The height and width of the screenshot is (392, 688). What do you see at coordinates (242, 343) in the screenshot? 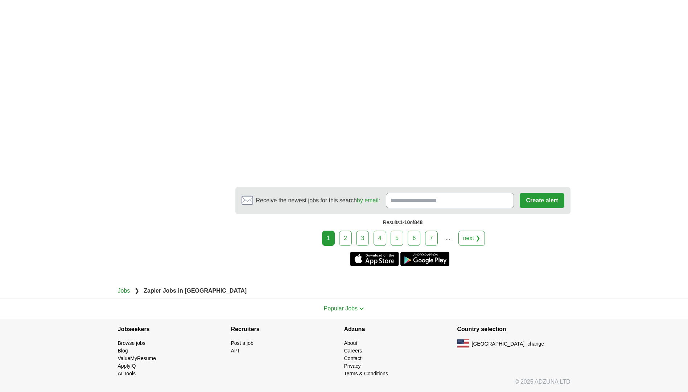
I see `a: Post a job` at bounding box center [242, 343].